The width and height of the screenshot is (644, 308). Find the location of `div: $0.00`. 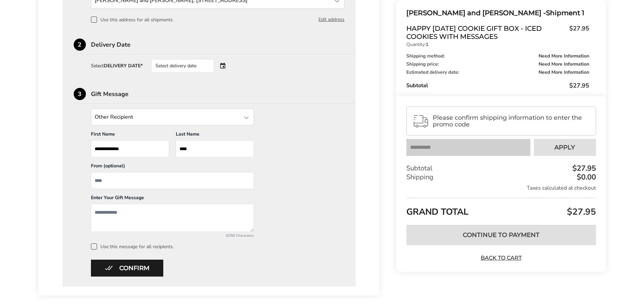

div: $0.00 is located at coordinates (585, 177).